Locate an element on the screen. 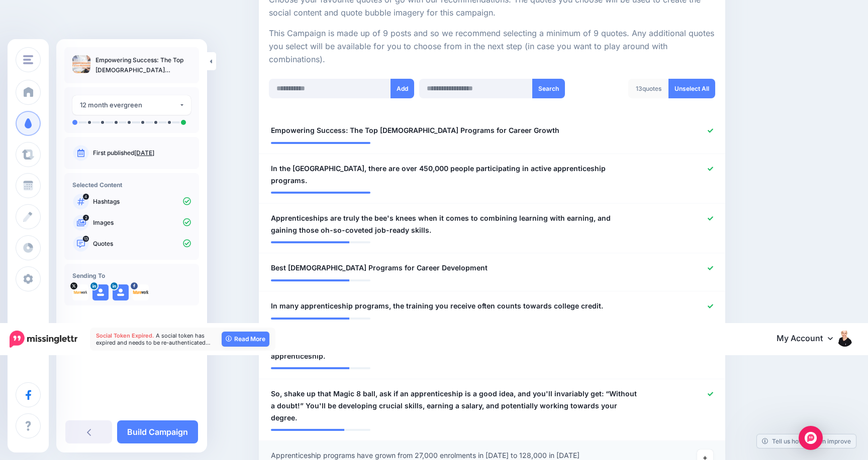 The width and height of the screenshot is (868, 460). span: 2 is located at coordinates (86, 218).